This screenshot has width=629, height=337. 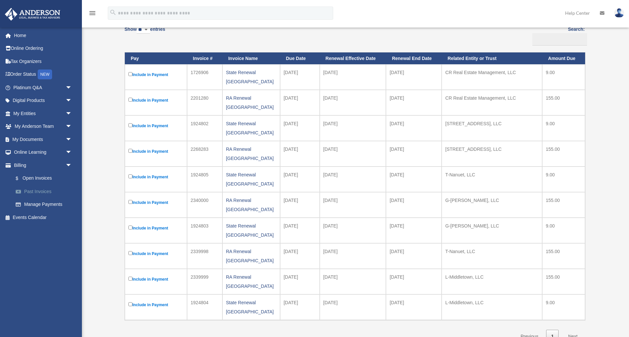 I want to click on th: Amount Due: activate to sort column ascending, so click(x=563, y=58).